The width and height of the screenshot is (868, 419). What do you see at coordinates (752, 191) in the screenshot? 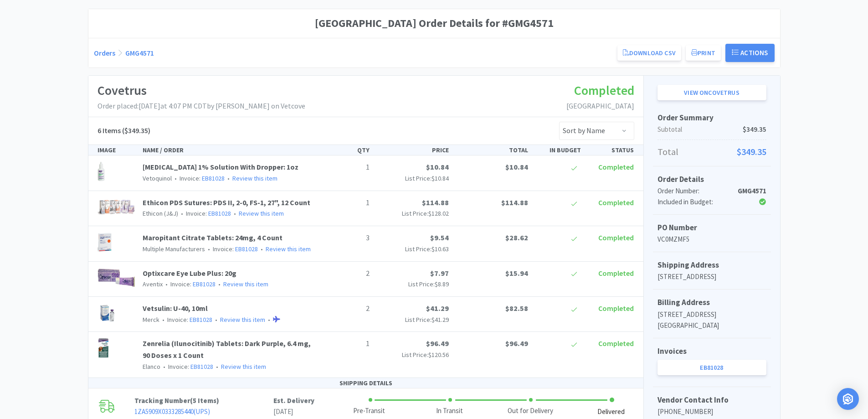
I see `strong: GMG4571` at bounding box center [752, 191].